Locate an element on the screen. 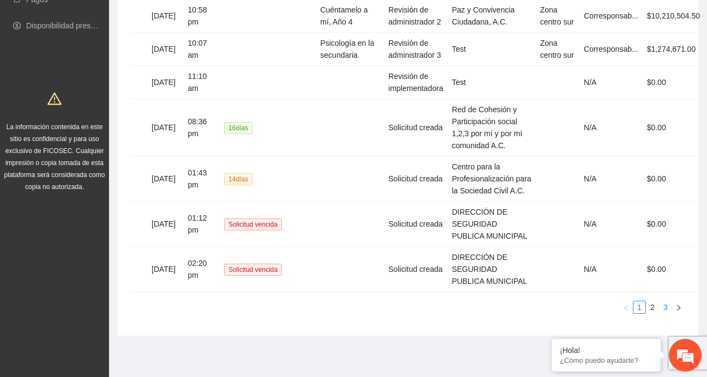 The height and width of the screenshot is (377, 707). button: right is located at coordinates (679, 307).